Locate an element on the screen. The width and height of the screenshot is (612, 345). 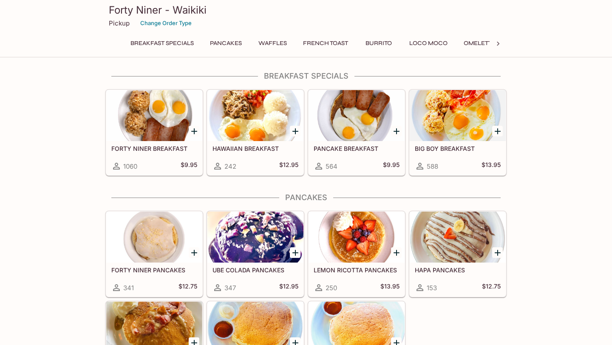
button: French Toast is located at coordinates (326, 43).